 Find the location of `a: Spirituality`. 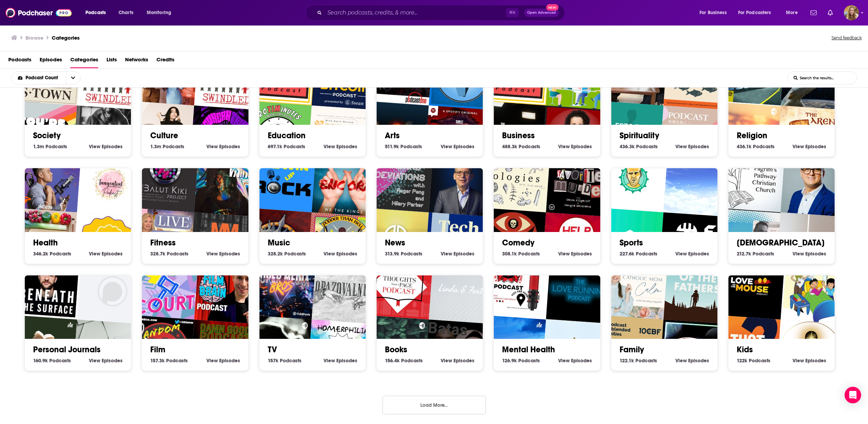

a: Spirituality is located at coordinates (639, 136).